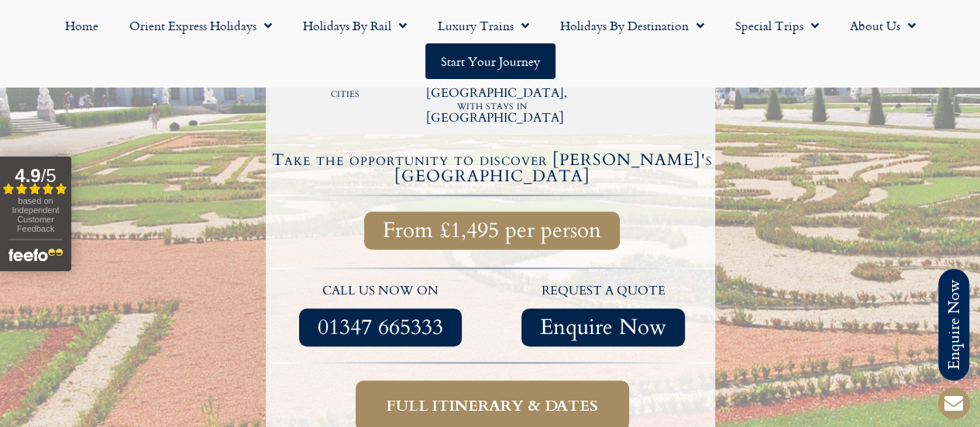 The image size is (980, 427). What do you see at coordinates (201, 26) in the screenshot?
I see `a: Orient Express Holidays` at bounding box center [201, 26].